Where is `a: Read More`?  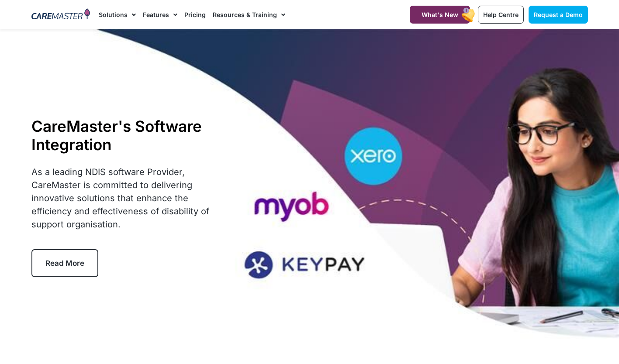 a: Read More is located at coordinates (64, 263).